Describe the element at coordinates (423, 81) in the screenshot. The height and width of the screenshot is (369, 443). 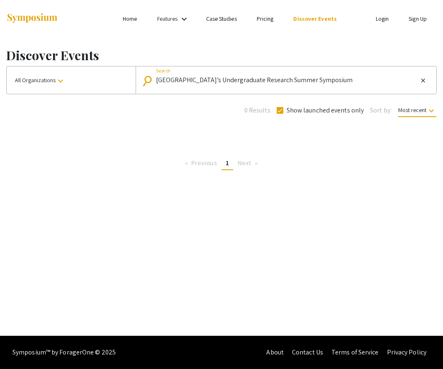
I see `button: Clear` at that location.